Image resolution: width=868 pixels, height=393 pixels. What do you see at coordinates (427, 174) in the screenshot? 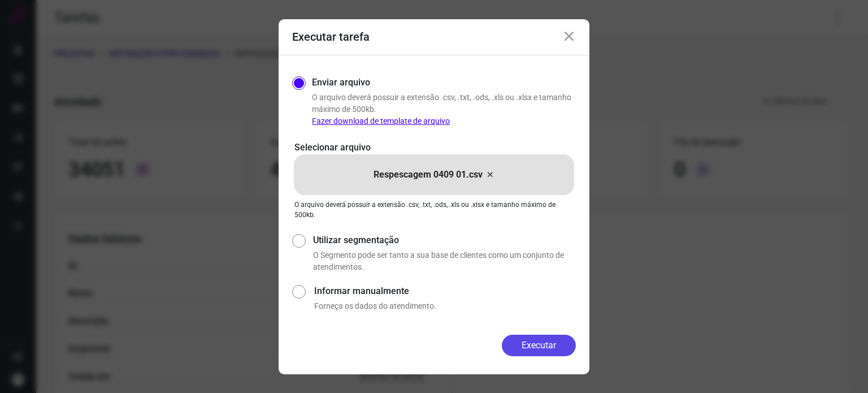
I see `p: Respescagem 0409 01.csv` at bounding box center [427, 174].